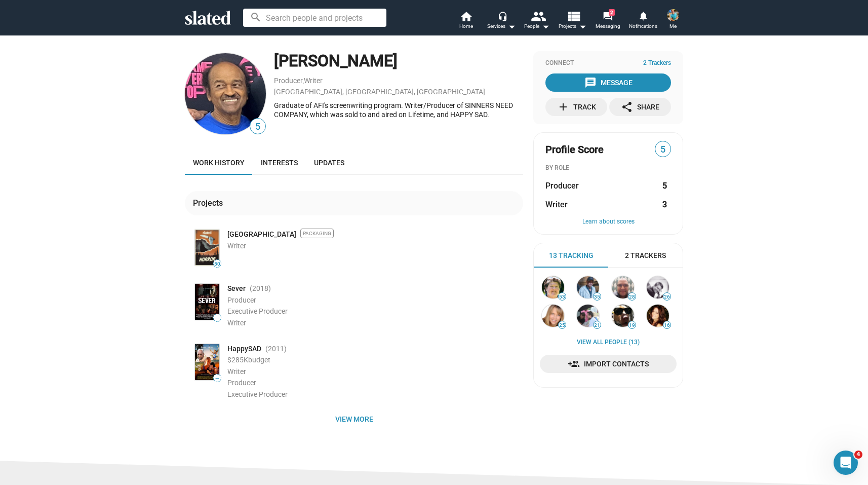  I want to click on mat-icon: headset_mic, so click(502, 16).